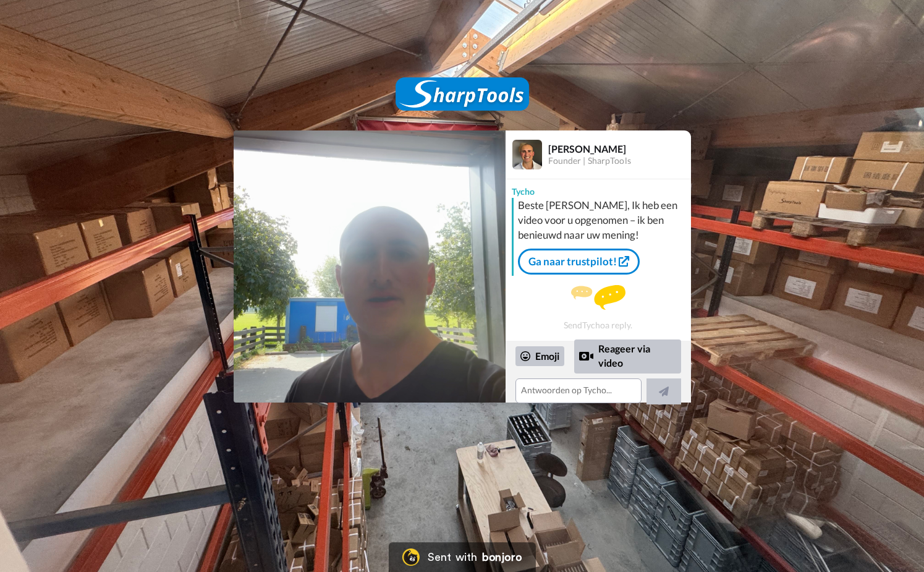 The image size is (924, 572). Describe the element at coordinates (598, 189) in the screenshot. I see `div: Tycho` at that location.